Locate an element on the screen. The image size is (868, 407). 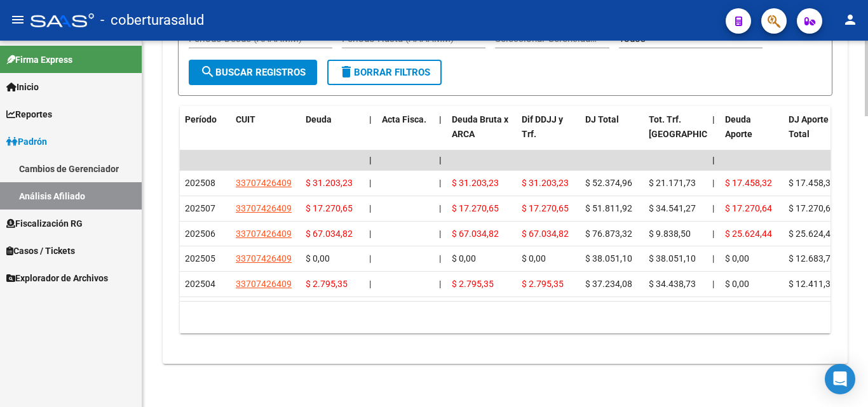
span: Padrón is located at coordinates (27, 142).